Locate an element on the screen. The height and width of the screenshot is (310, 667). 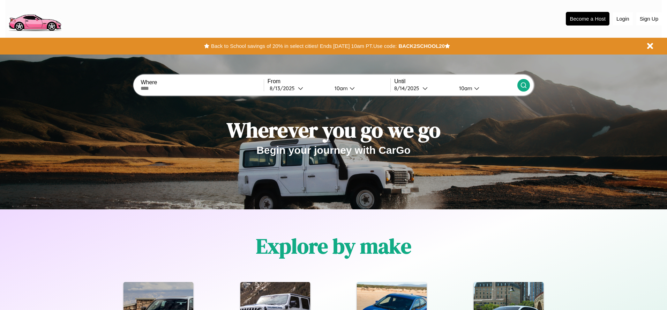
button: Sign Up is located at coordinates (649, 18).